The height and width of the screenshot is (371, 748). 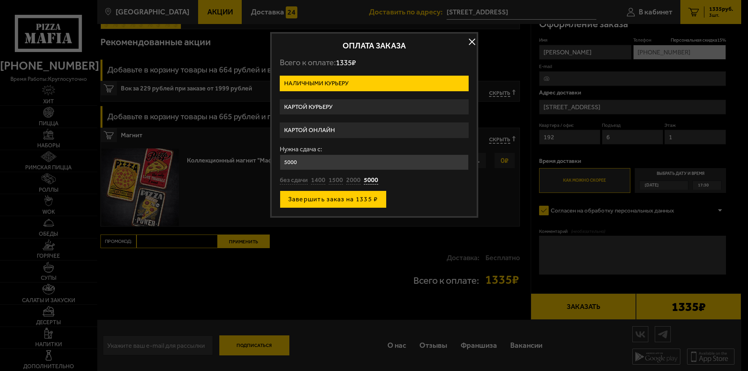 What do you see at coordinates (374, 46) in the screenshot?
I see `h2: Оплата заказа` at bounding box center [374, 46].